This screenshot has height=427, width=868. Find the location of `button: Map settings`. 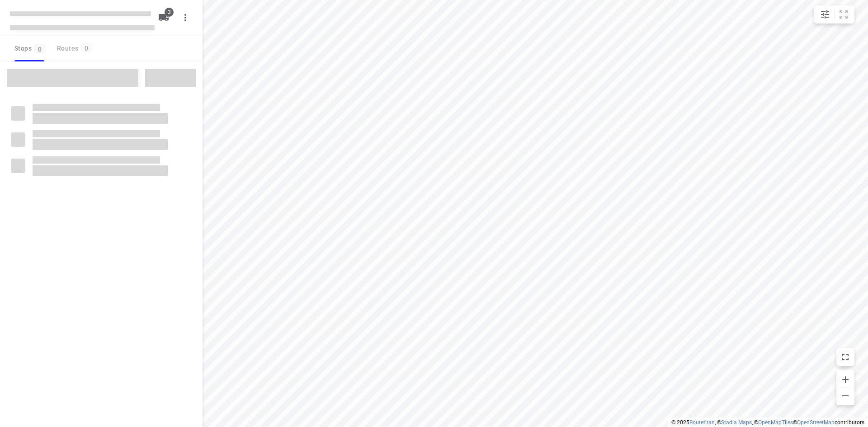

button: Map settings is located at coordinates (825, 15).